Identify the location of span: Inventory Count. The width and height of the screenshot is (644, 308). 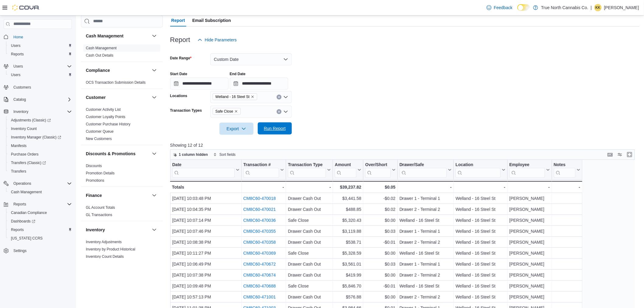
(40, 129).